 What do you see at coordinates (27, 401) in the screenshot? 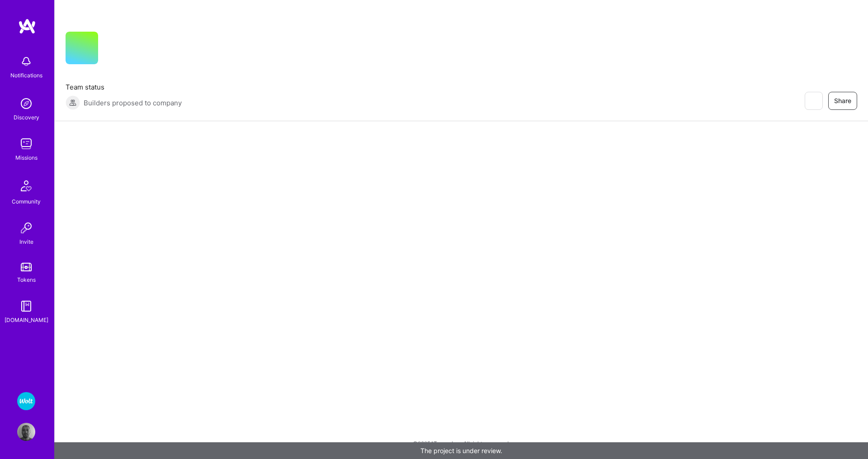
I see `img: Wolt - Fintech: Payments Expansion Team` at bounding box center [27, 401].